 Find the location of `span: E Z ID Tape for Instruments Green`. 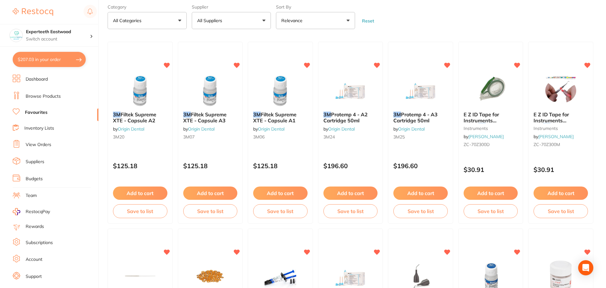

span: E Z ID Tape for Instruments Green is located at coordinates (481, 120).